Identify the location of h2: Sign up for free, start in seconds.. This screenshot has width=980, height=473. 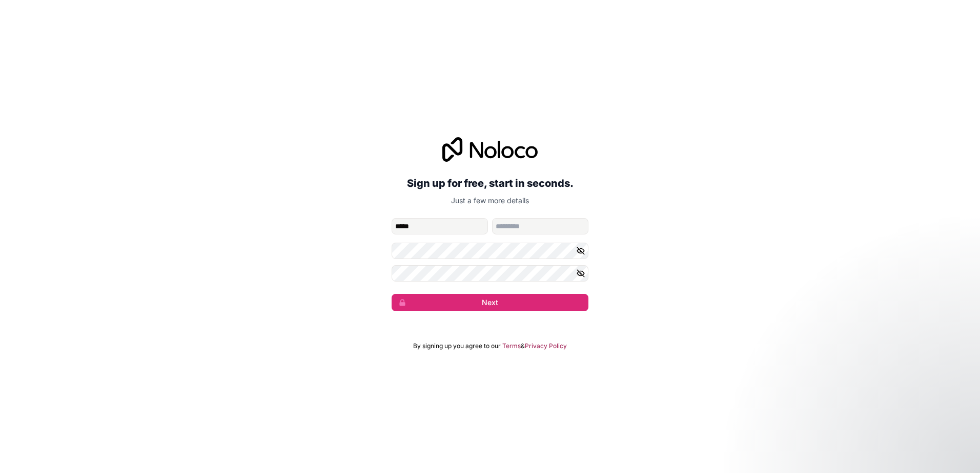
(490, 184).